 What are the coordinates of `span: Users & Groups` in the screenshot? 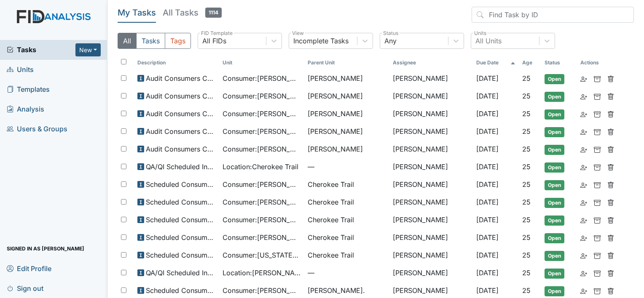 It's located at (37, 129).